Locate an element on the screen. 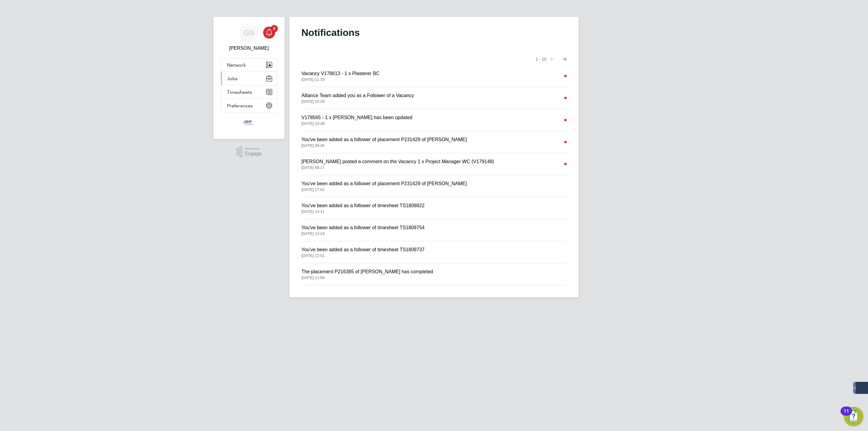 The image size is (868, 431). span: Alliance Team added you as a Follower of a Vacancy is located at coordinates (358, 96).